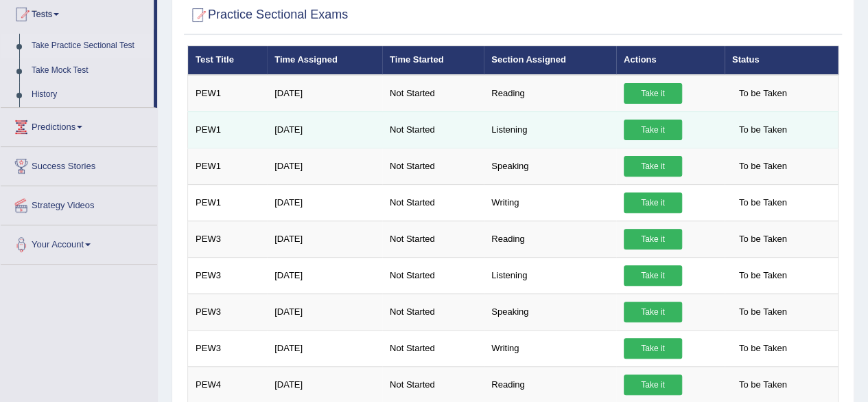 The image size is (868, 402). I want to click on th: Actions, so click(671, 61).